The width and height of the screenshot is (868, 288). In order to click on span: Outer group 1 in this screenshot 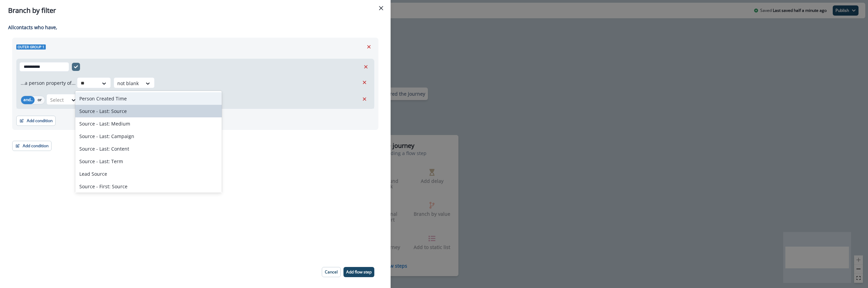, I will do `click(31, 47)`.